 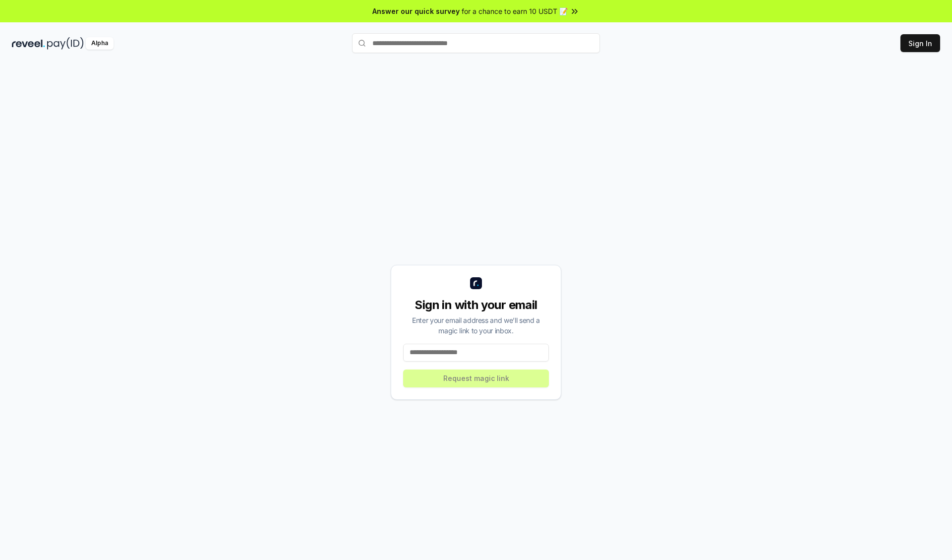 What do you see at coordinates (921, 43) in the screenshot?
I see `button: Sign In` at bounding box center [921, 43].